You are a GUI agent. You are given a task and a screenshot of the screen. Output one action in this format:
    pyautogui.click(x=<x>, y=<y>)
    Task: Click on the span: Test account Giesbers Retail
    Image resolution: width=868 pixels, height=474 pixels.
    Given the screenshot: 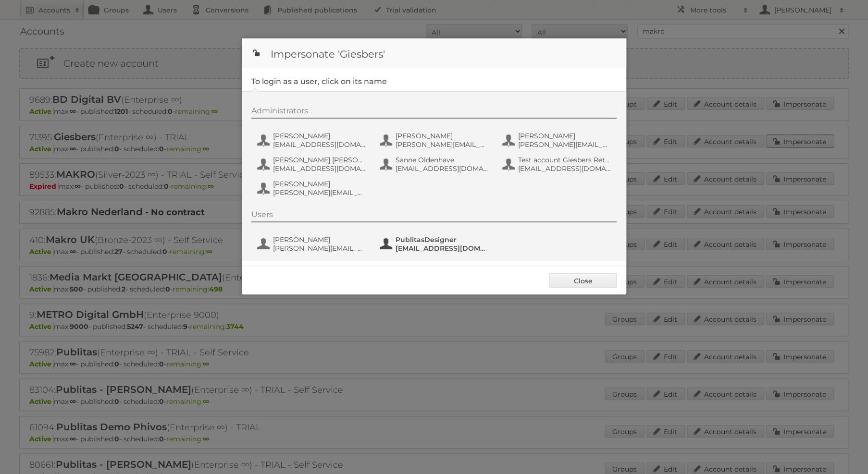 What is the action you would take?
    pyautogui.click(x=565, y=160)
    